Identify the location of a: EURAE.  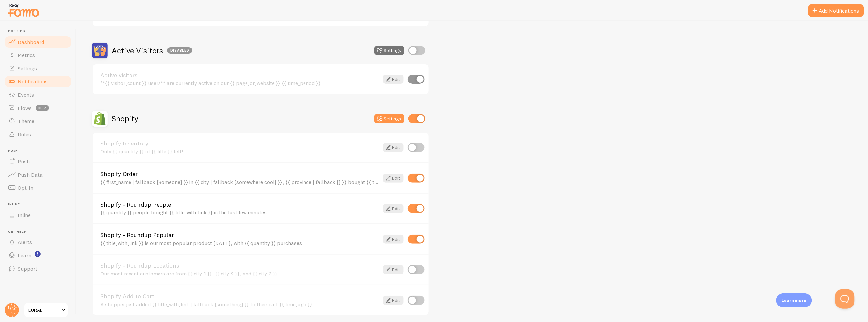
(46, 310).